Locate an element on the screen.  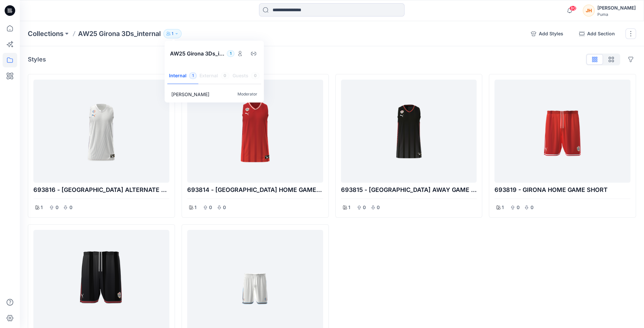
button: Manage users is located at coordinates (240, 54).